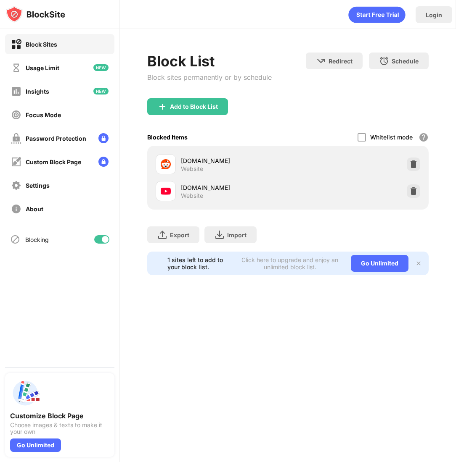 The width and height of the screenshot is (456, 462). What do you see at coordinates (15, 240) in the screenshot?
I see `img: blocking-icon.svg` at bounding box center [15, 240].